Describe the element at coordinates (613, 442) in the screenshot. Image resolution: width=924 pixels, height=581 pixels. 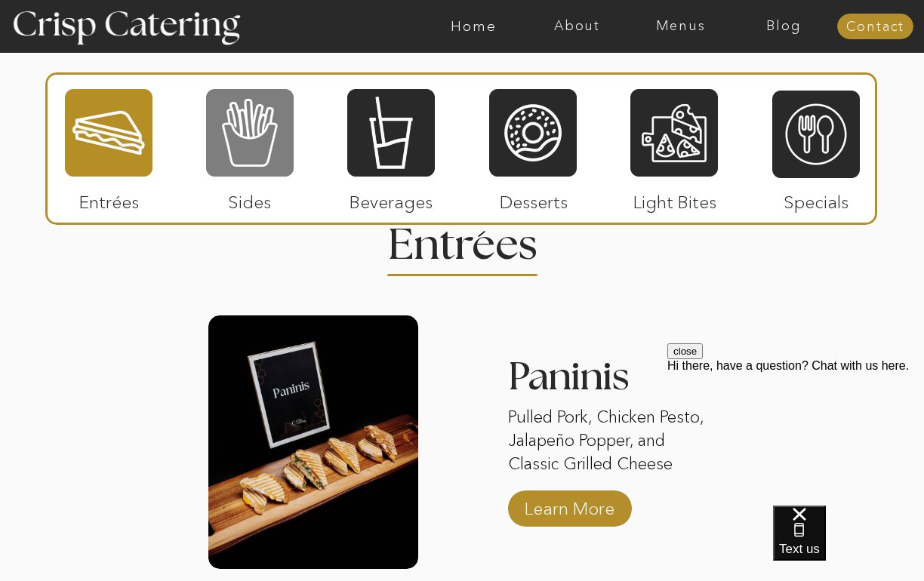
I see `p: Pulled Pork, Chicken Pesto, Jalapeño Popper, and Classic Grilled Cheese` at that location.